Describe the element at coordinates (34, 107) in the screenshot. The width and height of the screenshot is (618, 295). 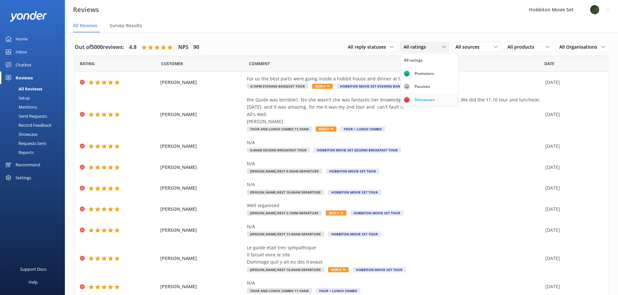
I see `a: Mentions` at that location.